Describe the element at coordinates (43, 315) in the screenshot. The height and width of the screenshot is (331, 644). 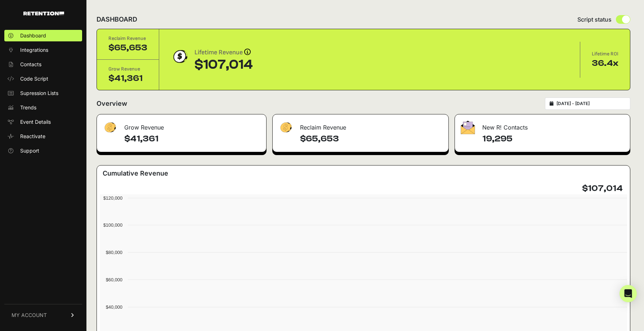
I see `a: MY ACCOUNT` at that location.